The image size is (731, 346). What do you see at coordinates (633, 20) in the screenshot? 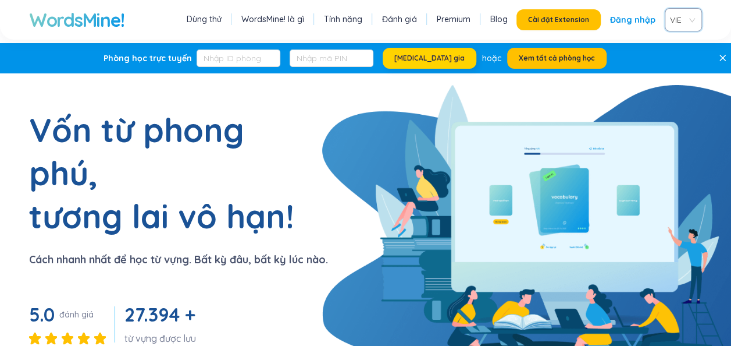
I see `a: Đăng nhập` at bounding box center [633, 20].